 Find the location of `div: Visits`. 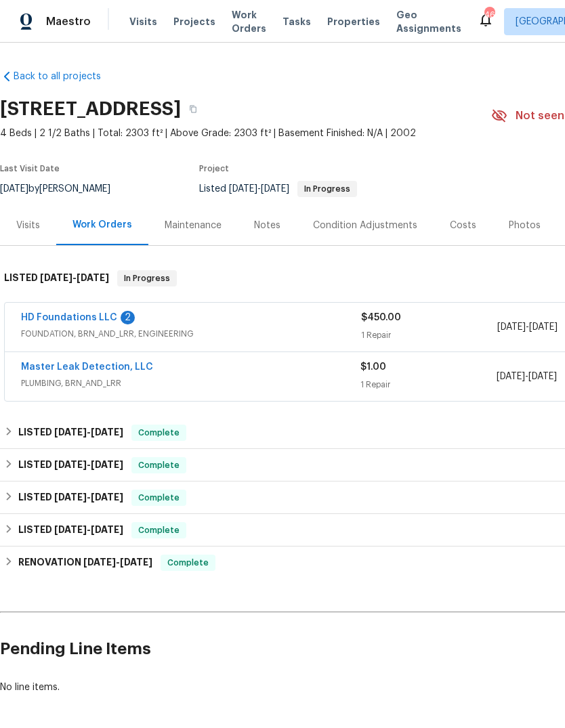

div: Visits is located at coordinates (28, 225).